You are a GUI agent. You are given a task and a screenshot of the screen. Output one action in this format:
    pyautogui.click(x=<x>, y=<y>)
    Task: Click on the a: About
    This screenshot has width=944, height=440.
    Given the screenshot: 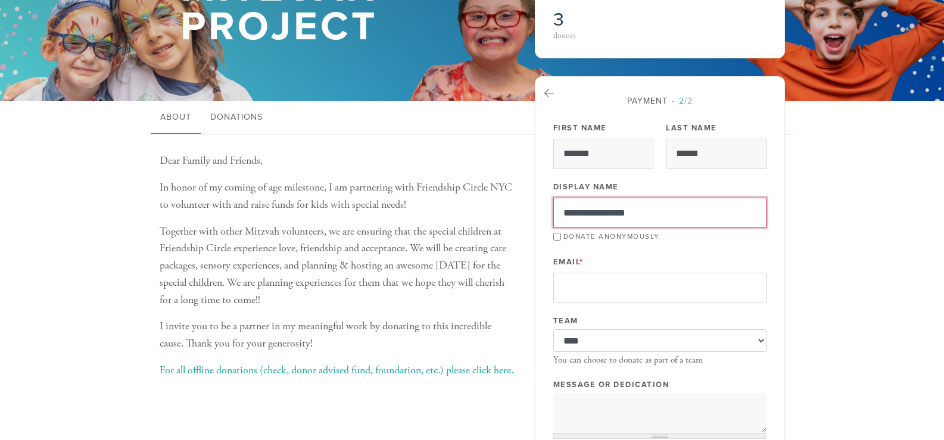 What is the action you would take?
    pyautogui.click(x=176, y=118)
    